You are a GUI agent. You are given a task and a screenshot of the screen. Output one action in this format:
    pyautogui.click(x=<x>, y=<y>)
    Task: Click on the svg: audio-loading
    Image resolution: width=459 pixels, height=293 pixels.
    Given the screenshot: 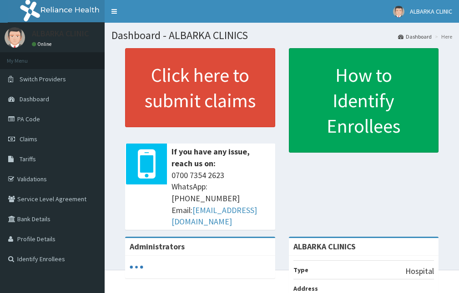 What is the action you would take?
    pyautogui.click(x=136, y=267)
    